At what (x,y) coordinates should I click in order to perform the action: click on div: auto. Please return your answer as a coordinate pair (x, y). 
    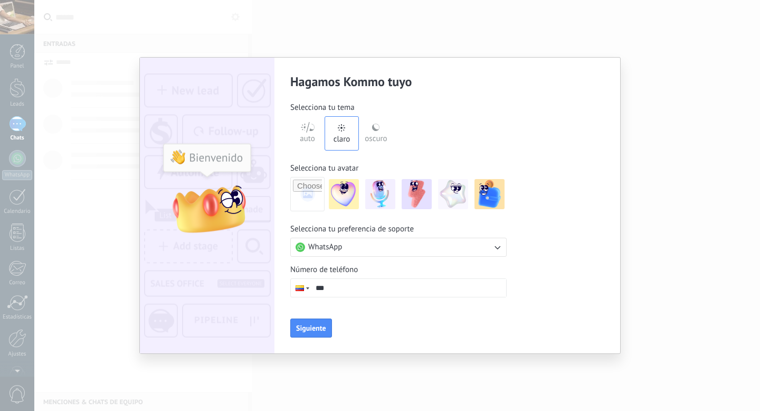
    Looking at the image, I should click on (307, 137).